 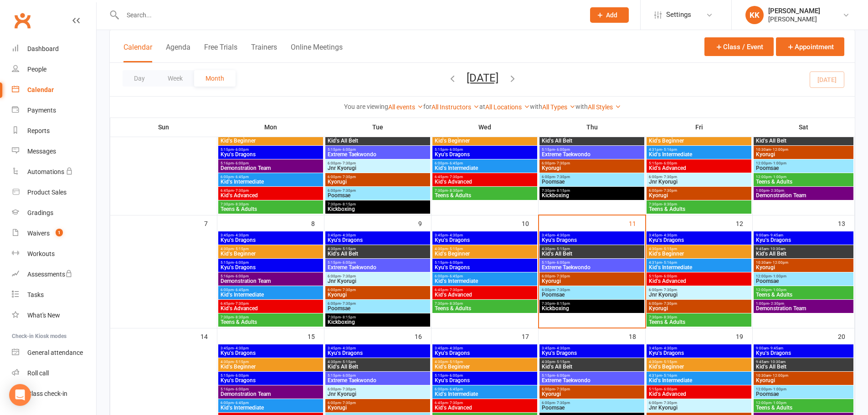 I want to click on span: - 5:15pm, so click(x=563, y=249).